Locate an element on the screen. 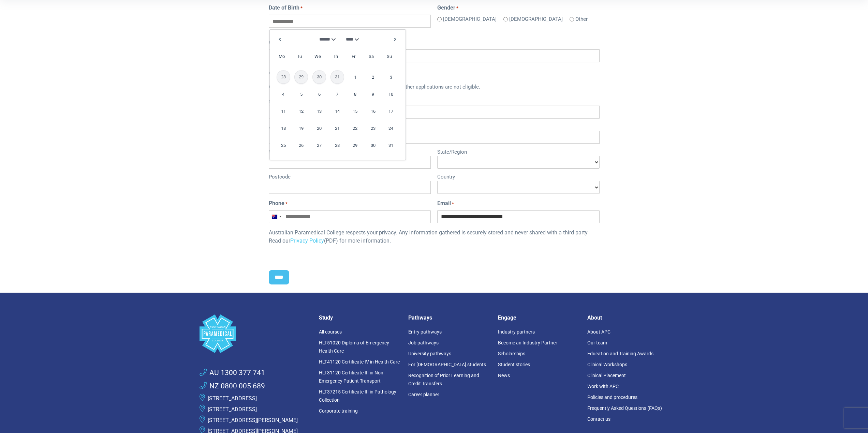 Image resolution: width=868 pixels, height=433 pixels. a: Privacy Policy is located at coordinates (307, 240).